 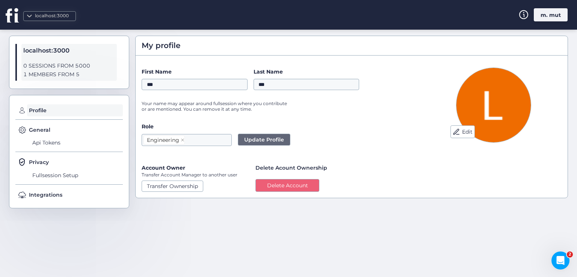 What do you see at coordinates (264, 140) in the screenshot?
I see `button: Update Profile` at bounding box center [264, 140].